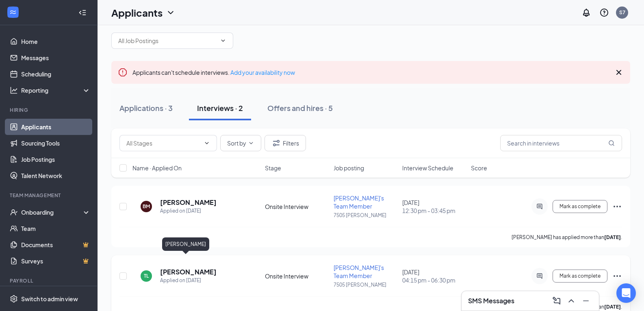 The image size is (644, 311). What do you see at coordinates (586, 13) in the screenshot?
I see `svg: Notifications` at bounding box center [586, 13].